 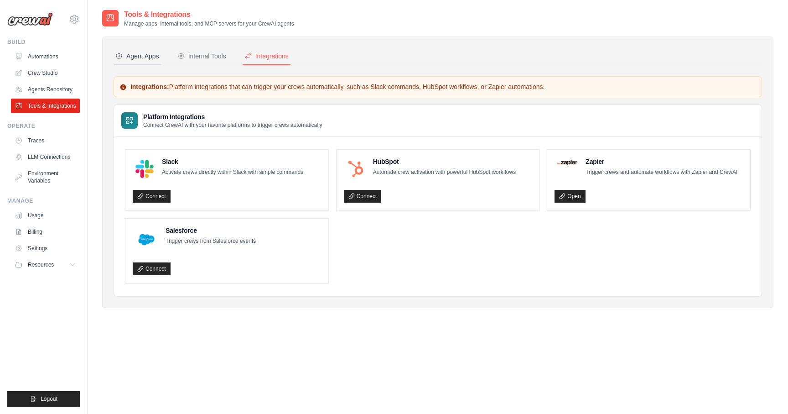 What do you see at coordinates (45, 157) in the screenshot?
I see `a: LLM Connections` at bounding box center [45, 157].